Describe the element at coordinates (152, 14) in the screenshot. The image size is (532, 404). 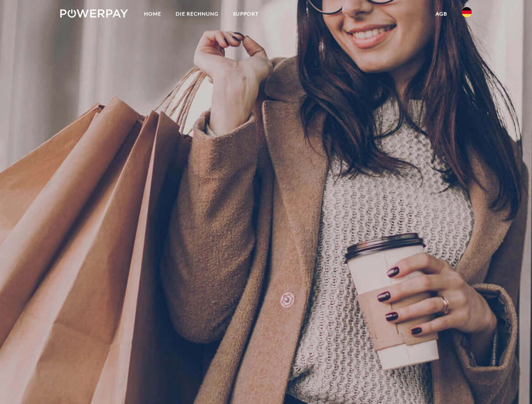
I see `a: Home` at that location.